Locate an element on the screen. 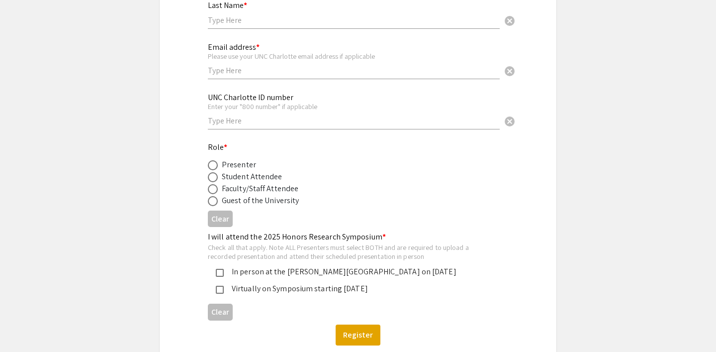 This screenshot has height=352, width=716. div: Please use your UNC Charlotte email address if applicable is located at coordinates (354, 56).